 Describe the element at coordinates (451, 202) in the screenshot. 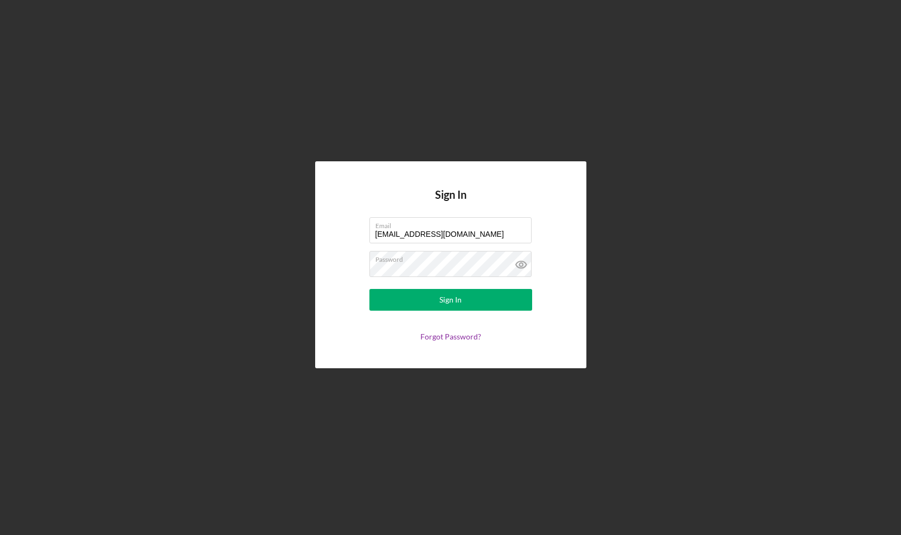

I see `h4: Sign In` at that location.